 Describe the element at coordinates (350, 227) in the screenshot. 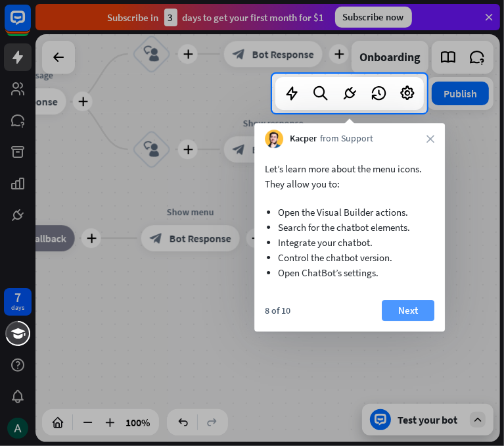

I see `li: Search for the chatbot elements.` at that location.